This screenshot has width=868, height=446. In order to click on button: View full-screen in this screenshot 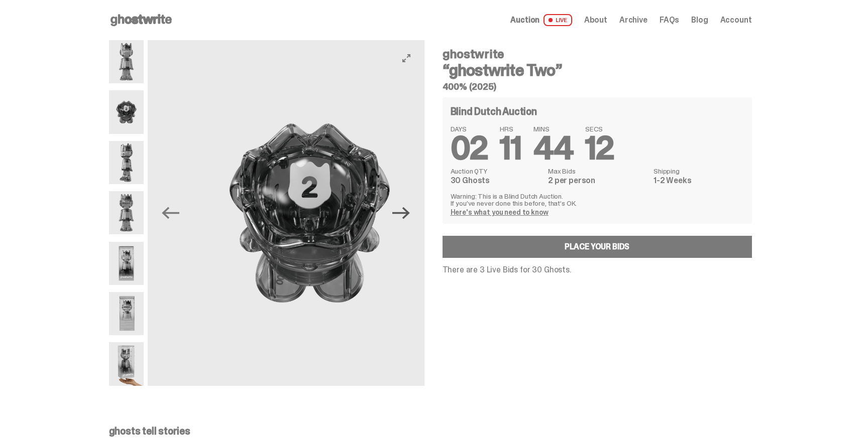, I will do `click(406, 59)`.